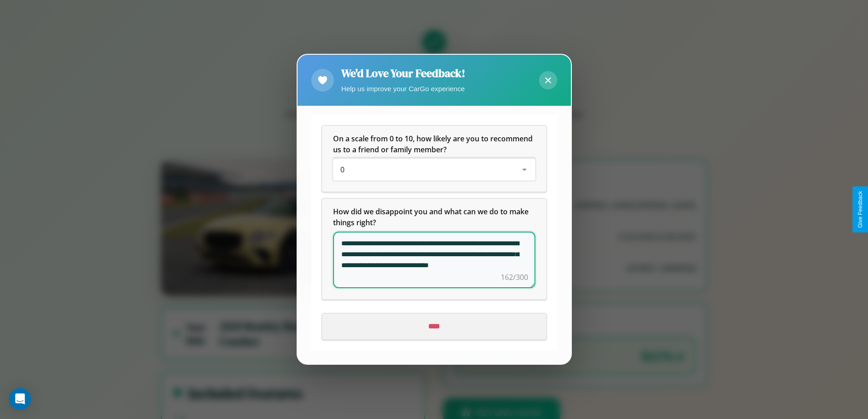 The image size is (868, 419). What do you see at coordinates (431, 218) in the screenshot?
I see `span: How did we disappoint you and what can we do to make things right?` at bounding box center [431, 218].